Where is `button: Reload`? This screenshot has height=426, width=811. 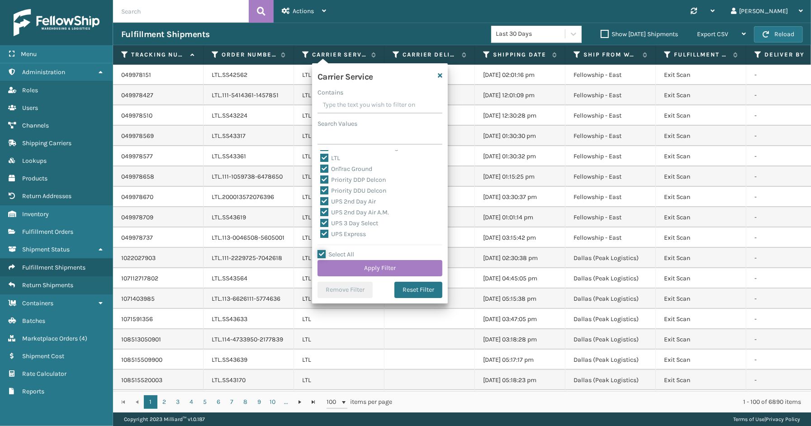
button: Reload is located at coordinates (778, 34).